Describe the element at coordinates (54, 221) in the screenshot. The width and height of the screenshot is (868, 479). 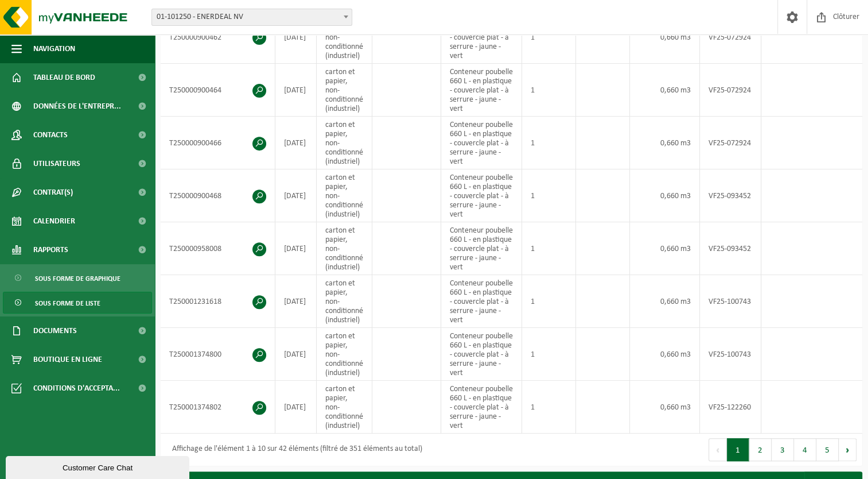
I see `span: Calendrier` at that location.